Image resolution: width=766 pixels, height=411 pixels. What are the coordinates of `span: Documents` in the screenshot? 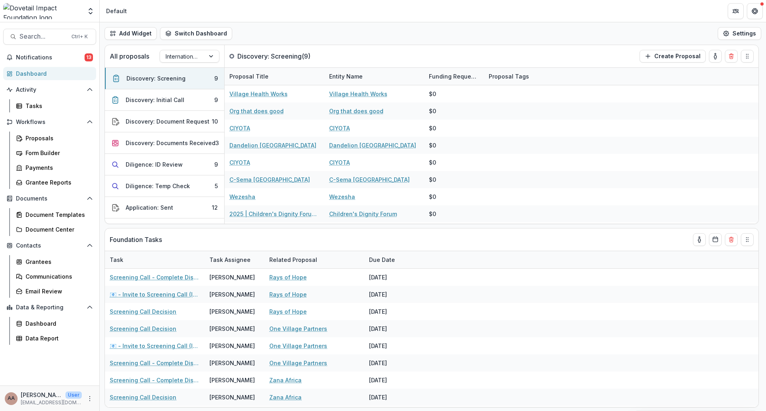 It's located at (49, 199).